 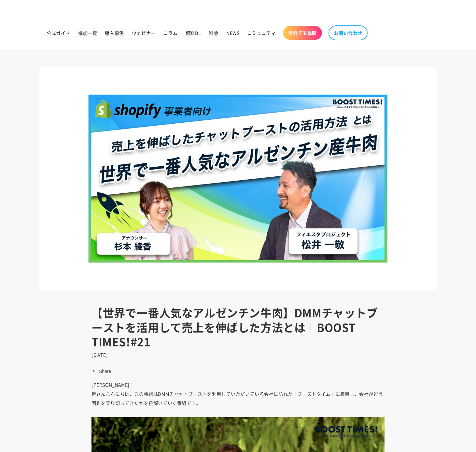 I want to click on span: NEWS, so click(x=233, y=33).